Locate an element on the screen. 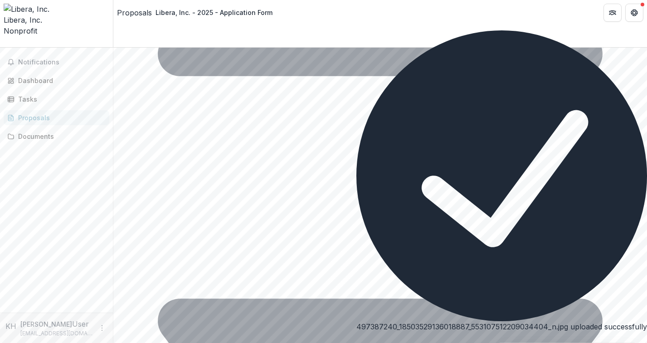 The height and width of the screenshot is (343, 647). button: Notifications is located at coordinates (56, 62).